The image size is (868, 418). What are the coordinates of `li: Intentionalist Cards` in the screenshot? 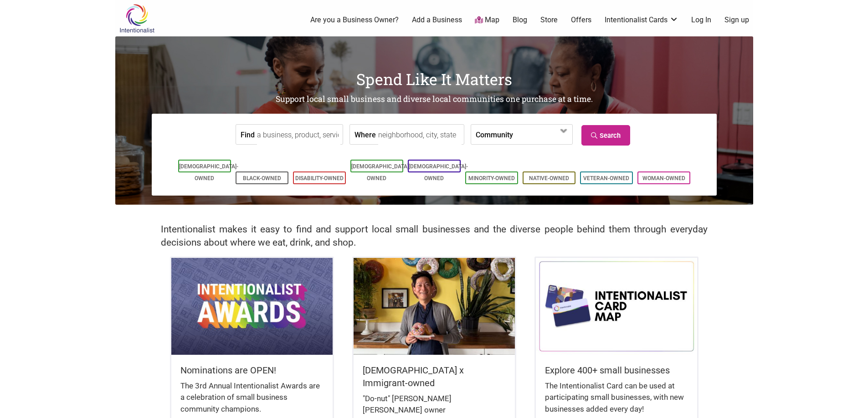 It's located at (641, 20).